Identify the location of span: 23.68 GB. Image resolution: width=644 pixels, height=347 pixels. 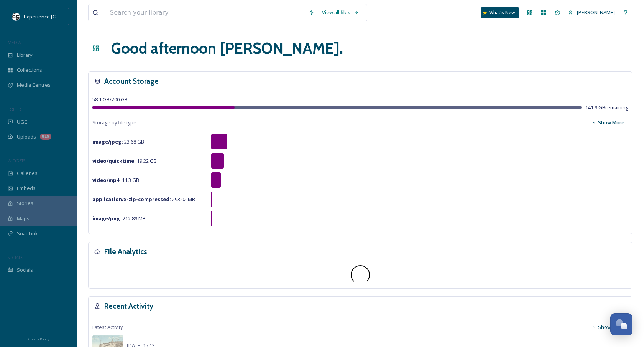
(118, 142).